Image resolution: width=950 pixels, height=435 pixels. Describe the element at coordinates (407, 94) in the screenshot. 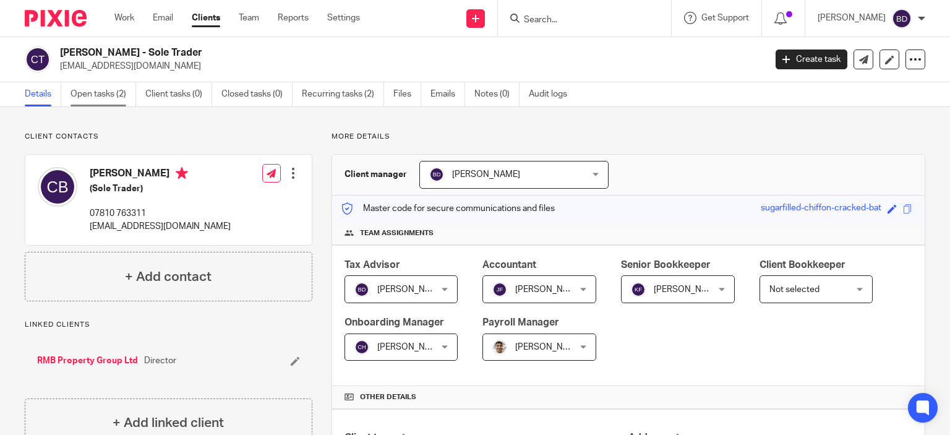

I see `a: Files` at that location.